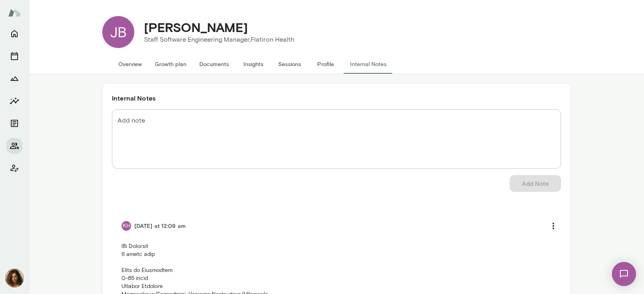  Describe the element at coordinates (368, 64) in the screenshot. I see `button: Internal Notes` at that location.